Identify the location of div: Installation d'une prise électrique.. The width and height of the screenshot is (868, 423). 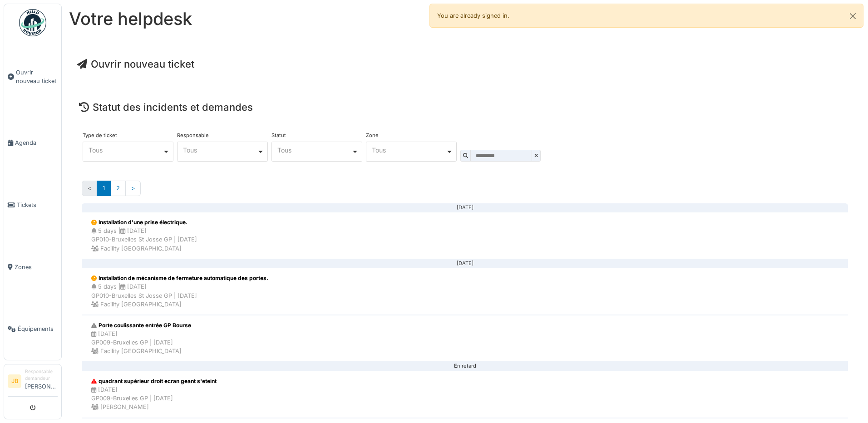
(144, 222).